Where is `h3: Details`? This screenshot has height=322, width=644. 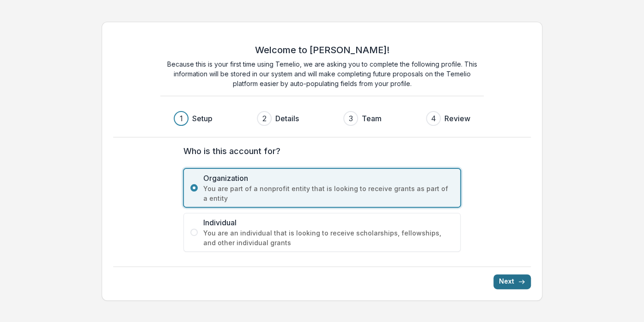
h3: Details is located at coordinates (287, 118).